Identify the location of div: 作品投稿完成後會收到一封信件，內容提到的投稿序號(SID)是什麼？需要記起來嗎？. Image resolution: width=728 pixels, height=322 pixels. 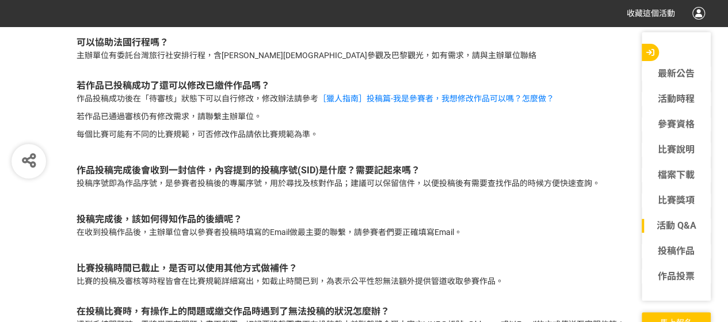
(364, 170).